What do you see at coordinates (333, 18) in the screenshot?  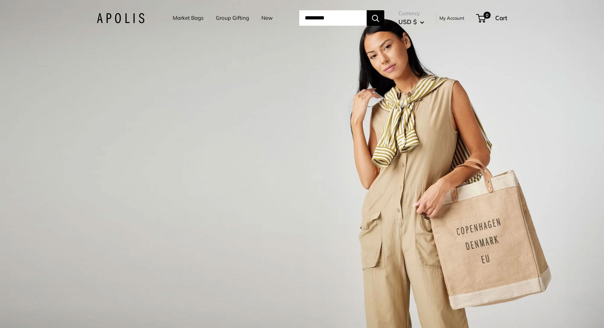 I see `input: Search...` at bounding box center [333, 18].